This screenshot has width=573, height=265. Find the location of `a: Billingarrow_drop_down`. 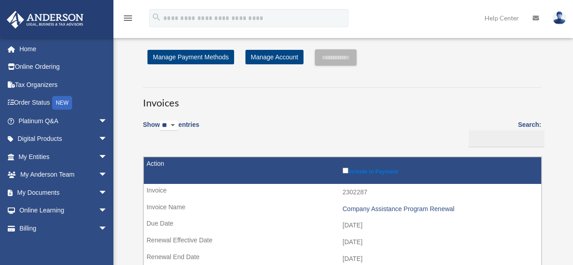

a: Billingarrow_drop_down is located at coordinates (61, 229).